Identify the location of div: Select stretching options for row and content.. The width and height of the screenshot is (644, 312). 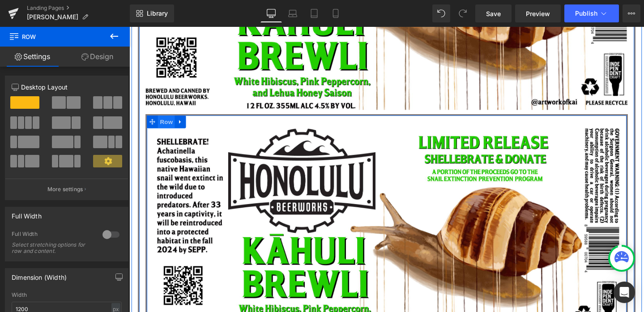
(52, 248).